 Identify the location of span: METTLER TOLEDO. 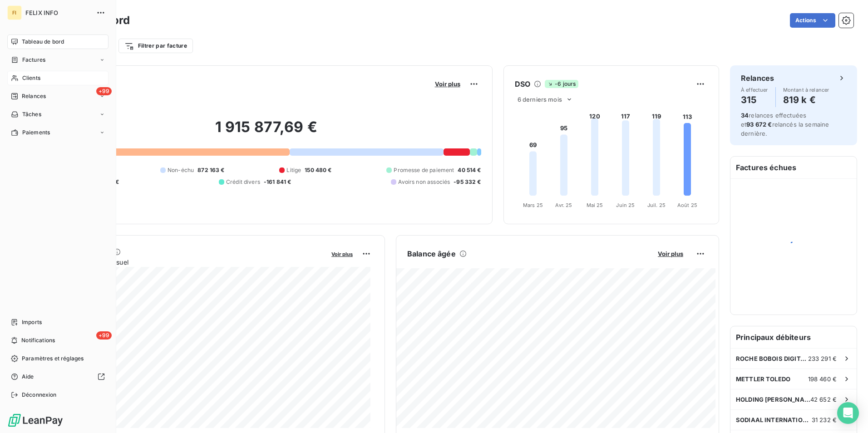
(763, 379).